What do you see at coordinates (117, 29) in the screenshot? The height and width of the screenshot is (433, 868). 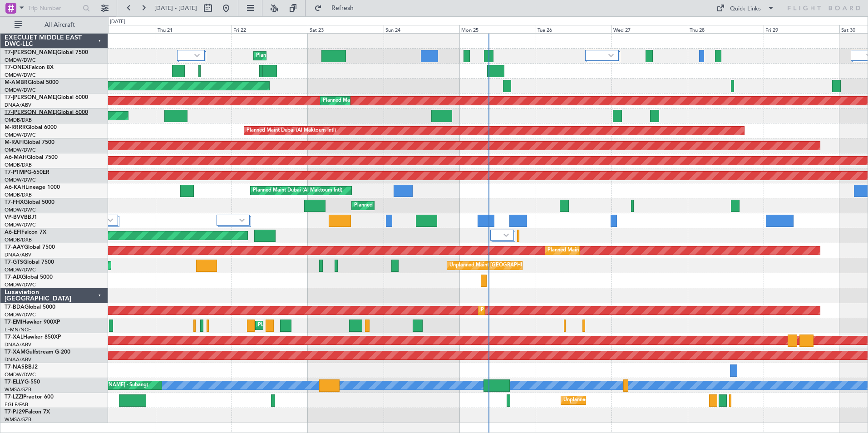 I see `div: Wed 20` at bounding box center [117, 29].